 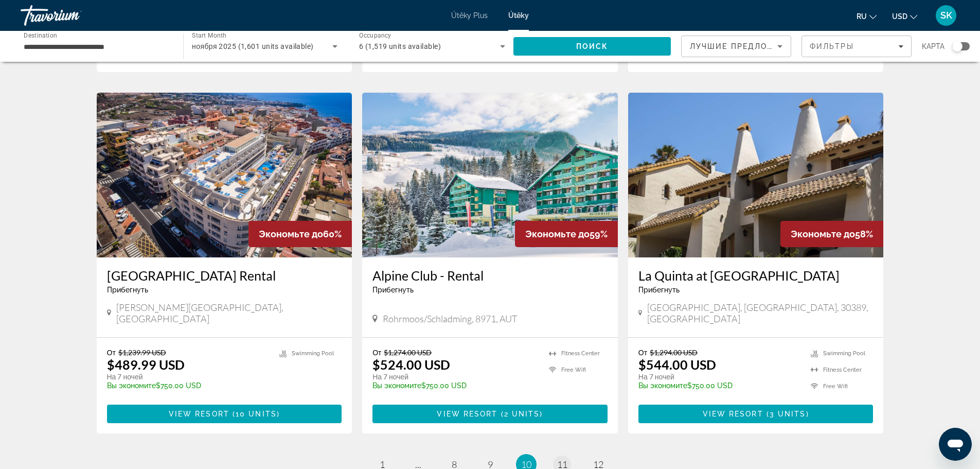 I want to click on span: $1,294.00 USD, so click(x=674, y=352).